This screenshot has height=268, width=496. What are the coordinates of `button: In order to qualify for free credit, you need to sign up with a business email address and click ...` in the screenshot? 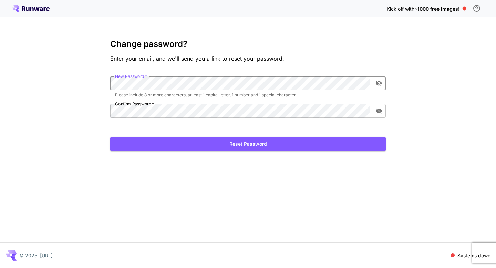 It's located at (476, 8).